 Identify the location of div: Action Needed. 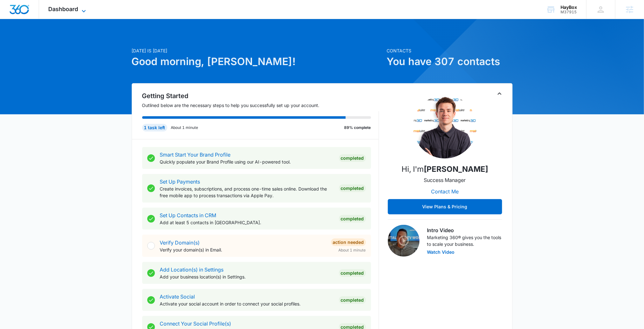
(349, 242).